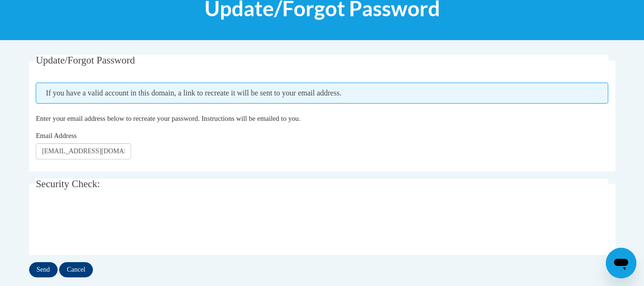  What do you see at coordinates (168, 118) in the screenshot?
I see `span: Enter your email address below to recreate your password. Instructions will be emailed to you.` at bounding box center [168, 118].